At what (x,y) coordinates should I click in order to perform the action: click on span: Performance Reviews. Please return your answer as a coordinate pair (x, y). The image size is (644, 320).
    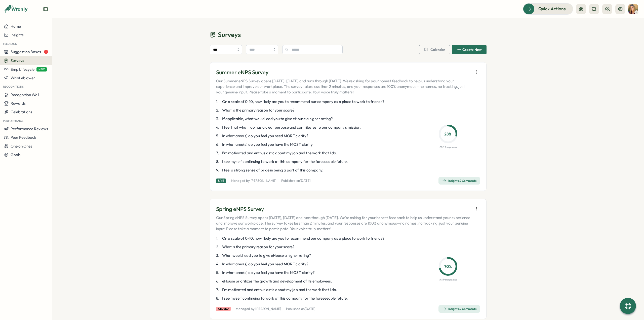
    Looking at the image, I should click on (29, 129).